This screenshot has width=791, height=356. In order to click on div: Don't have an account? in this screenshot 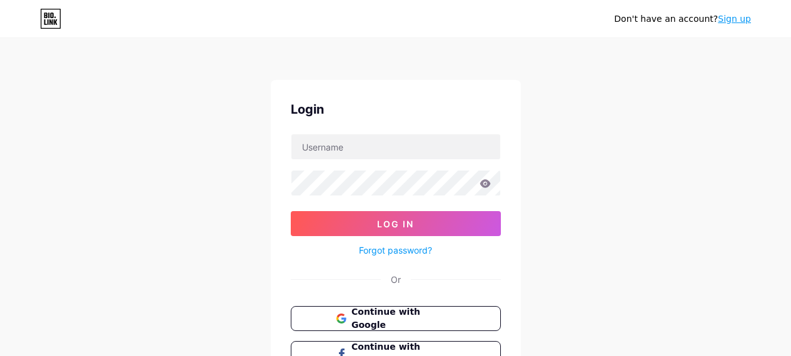, I will do `click(682, 19)`.